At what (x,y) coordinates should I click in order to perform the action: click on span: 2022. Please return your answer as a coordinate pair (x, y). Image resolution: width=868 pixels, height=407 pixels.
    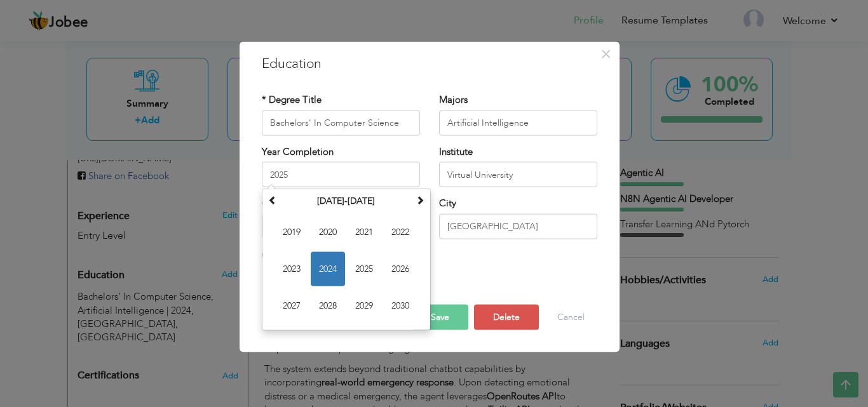
    Looking at the image, I should click on (400, 232).